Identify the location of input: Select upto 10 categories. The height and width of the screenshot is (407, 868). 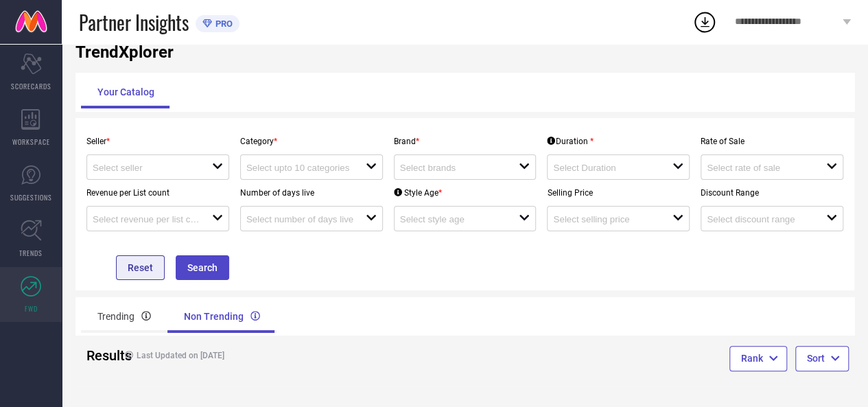
(300, 167).